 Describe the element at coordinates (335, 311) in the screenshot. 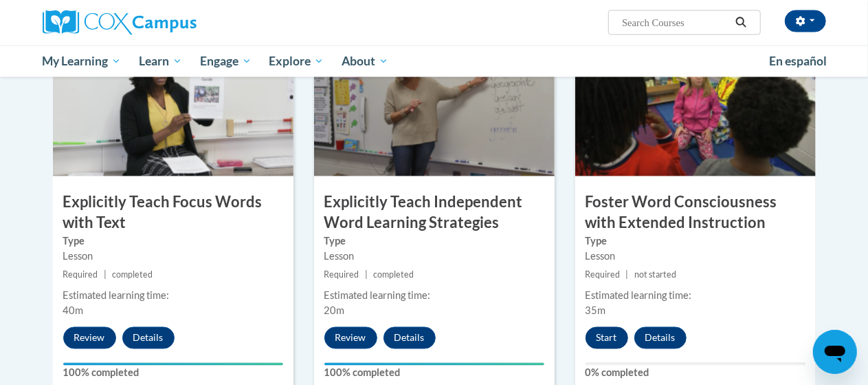

I see `span: 20m` at that location.